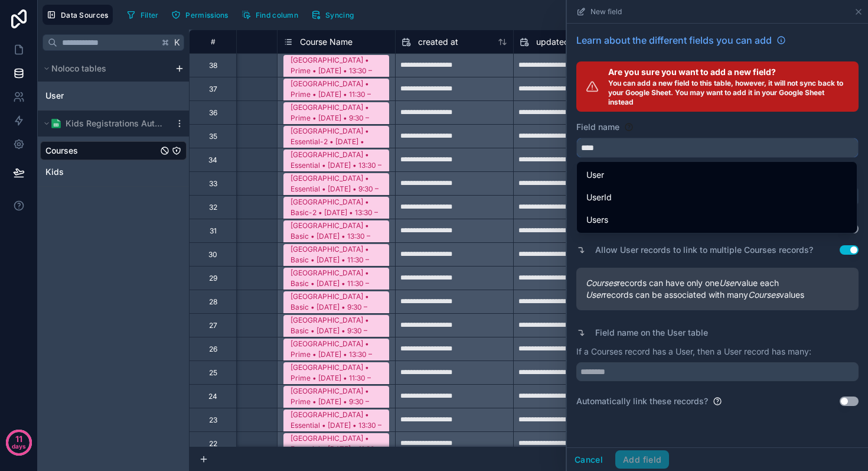 This screenshot has width=868, height=471. Describe the element at coordinates (213, 255) in the screenshot. I see `div: 30` at that location.